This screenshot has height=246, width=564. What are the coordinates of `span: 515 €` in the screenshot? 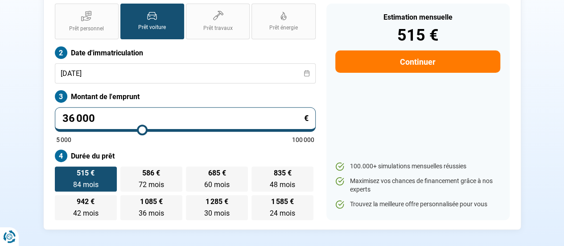 It's located at (86, 173).